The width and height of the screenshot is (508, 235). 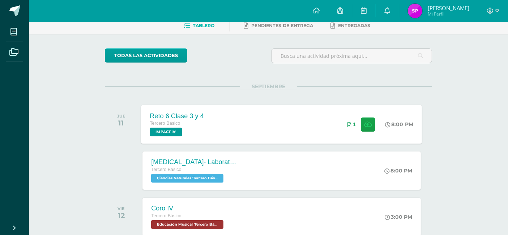 What do you see at coordinates (187, 178) in the screenshot?
I see `span: Ciencias Naturales 'Tercero Básico A'` at bounding box center [187, 178].